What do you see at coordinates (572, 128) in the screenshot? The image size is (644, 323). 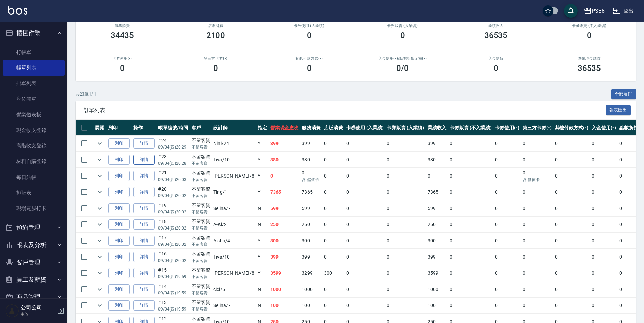 I see `th: 其他付款方式(-)` at bounding box center [572, 128].